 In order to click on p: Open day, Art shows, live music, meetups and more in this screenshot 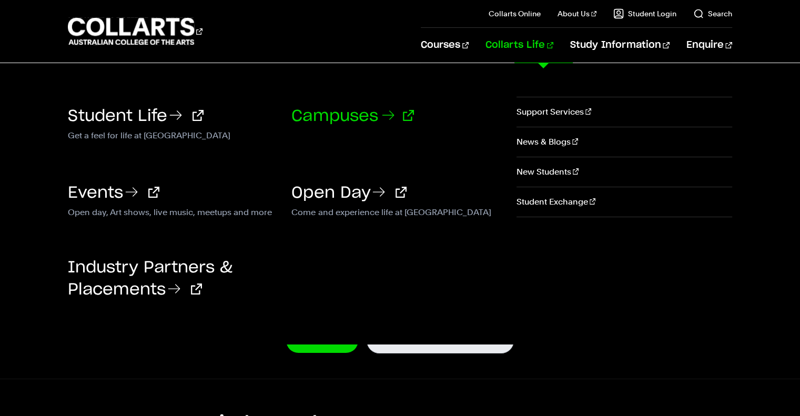, I will do `click(171, 211)`.